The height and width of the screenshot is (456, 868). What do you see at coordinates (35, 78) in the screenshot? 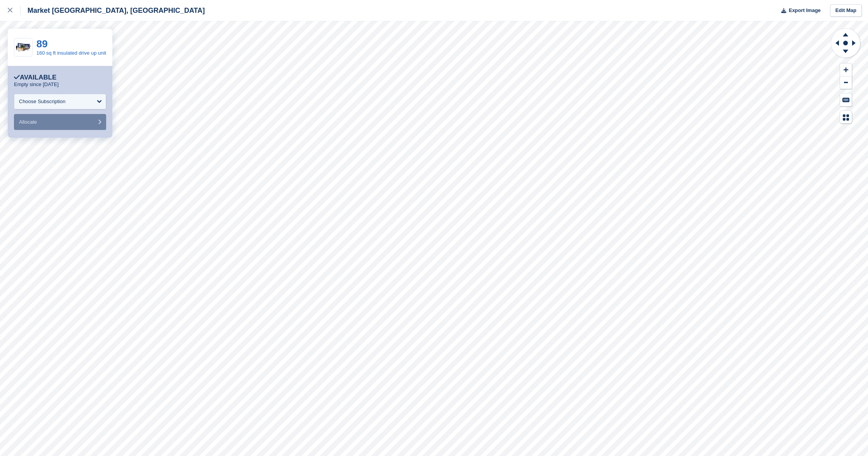
I see `div: Available` at bounding box center [35, 78].